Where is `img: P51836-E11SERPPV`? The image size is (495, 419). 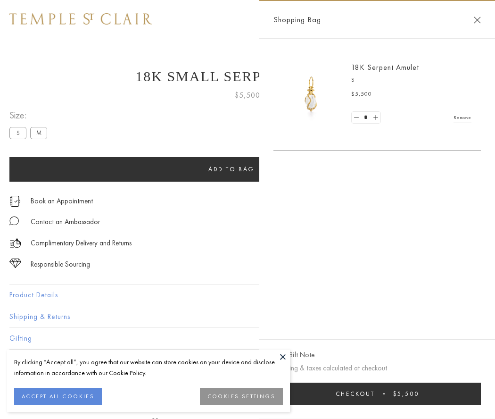
img: P51836-E11SERPPV is located at coordinates (311, 94).